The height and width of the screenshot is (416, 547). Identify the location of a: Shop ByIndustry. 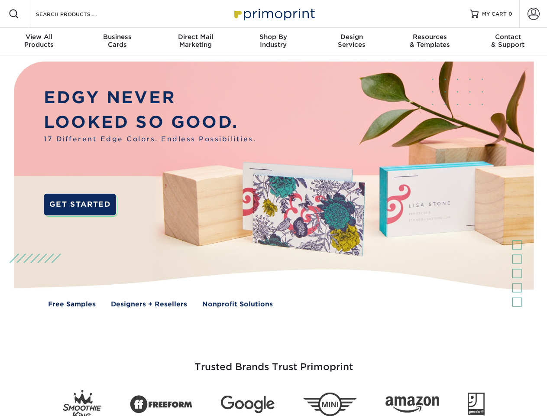
(273, 42).